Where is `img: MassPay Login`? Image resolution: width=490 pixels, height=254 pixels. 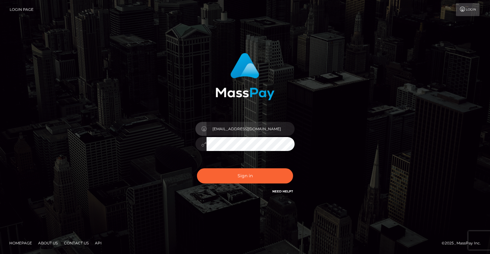
img: MassPay Login is located at coordinates (245, 77).